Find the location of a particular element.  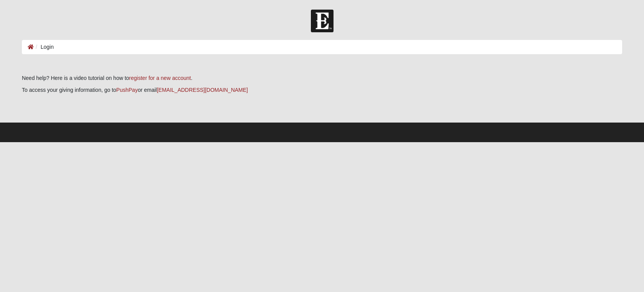

p: Need help? Here is a video tutorial on how to . is located at coordinates (322, 78).